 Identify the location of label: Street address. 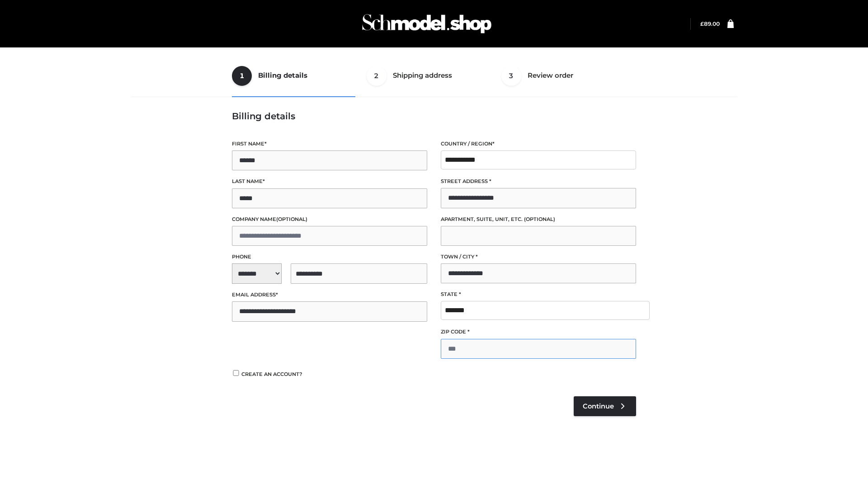
(538, 182).